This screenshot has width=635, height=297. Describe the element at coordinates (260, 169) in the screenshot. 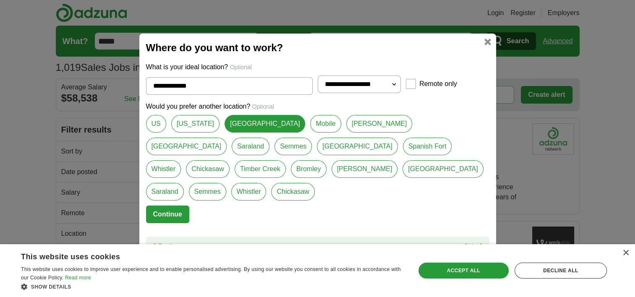

I see `a: Timber Creek` at that location.